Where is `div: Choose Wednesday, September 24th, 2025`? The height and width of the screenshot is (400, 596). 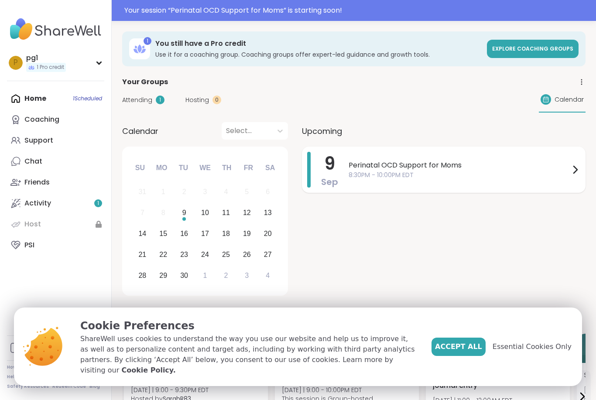
div: Choose Wednesday, September 24th, 2025 is located at coordinates (205, 254).